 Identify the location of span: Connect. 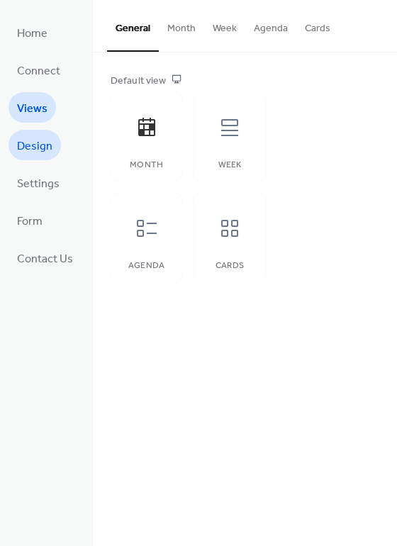
(38, 71).